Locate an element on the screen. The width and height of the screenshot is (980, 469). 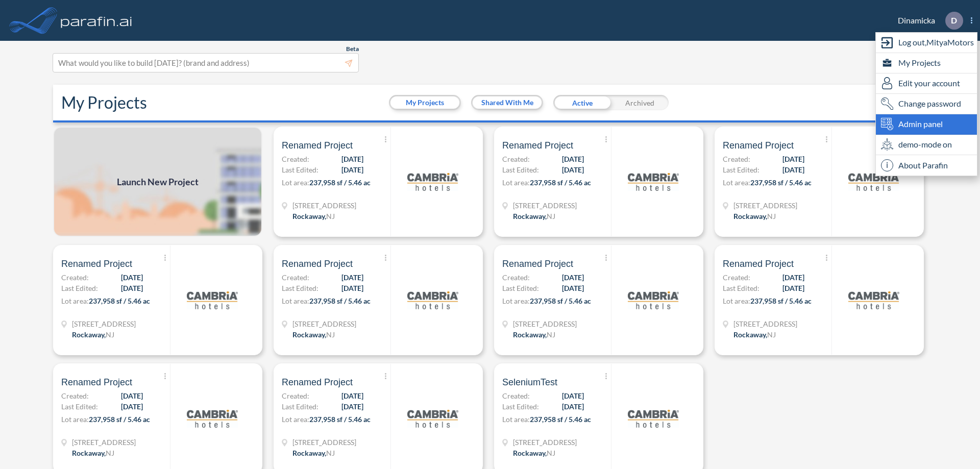
div: Edit user is located at coordinates (926, 84).